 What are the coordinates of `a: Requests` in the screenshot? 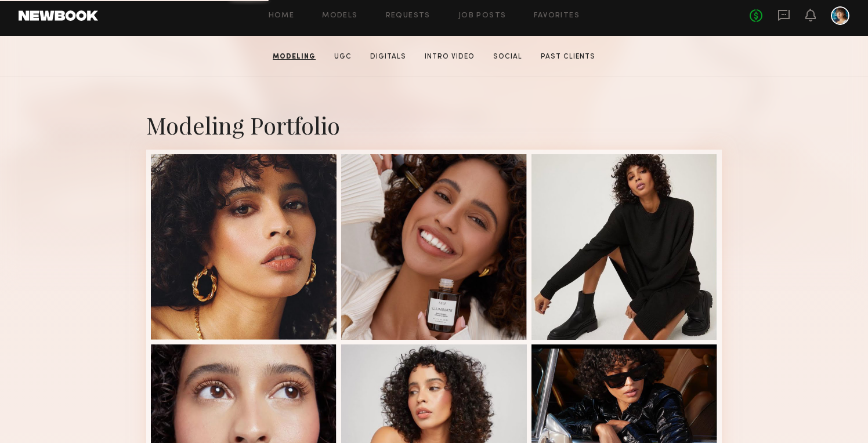 It's located at (408, 16).